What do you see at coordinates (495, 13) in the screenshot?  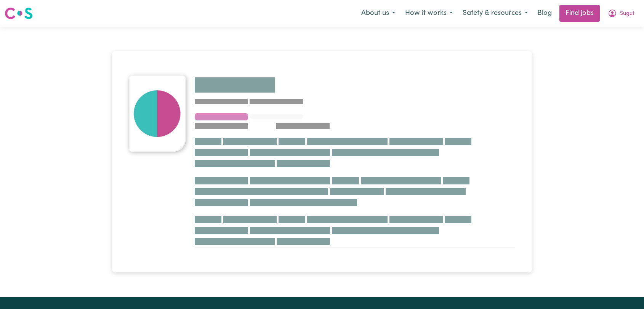 I see `button: Safety & resources` at bounding box center [495, 13].